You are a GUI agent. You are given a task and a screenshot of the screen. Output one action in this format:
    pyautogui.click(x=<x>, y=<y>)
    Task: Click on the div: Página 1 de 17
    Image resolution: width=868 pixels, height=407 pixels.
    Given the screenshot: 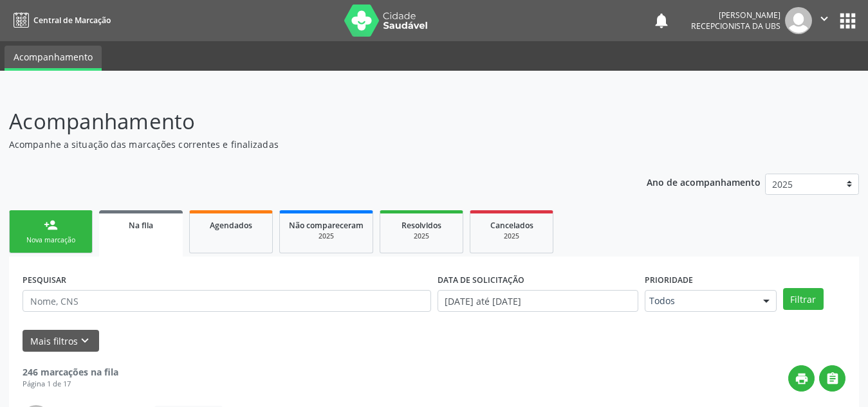 What is the action you would take?
    pyautogui.click(x=70, y=384)
    